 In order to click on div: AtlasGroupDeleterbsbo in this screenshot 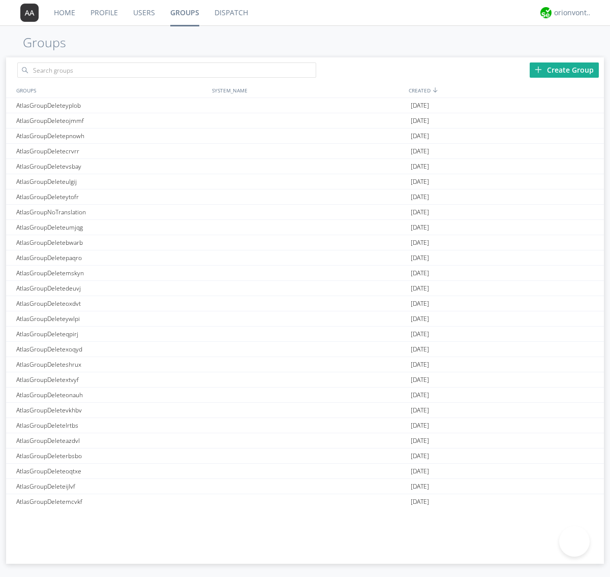, I will do `click(111, 456)`.